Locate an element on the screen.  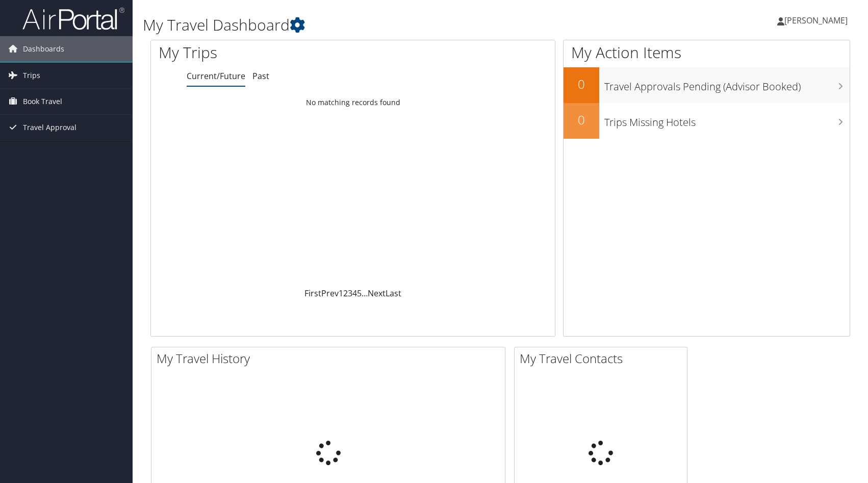
h3: Travel Approvals Pending (Advisor Booked) is located at coordinates (727, 84).